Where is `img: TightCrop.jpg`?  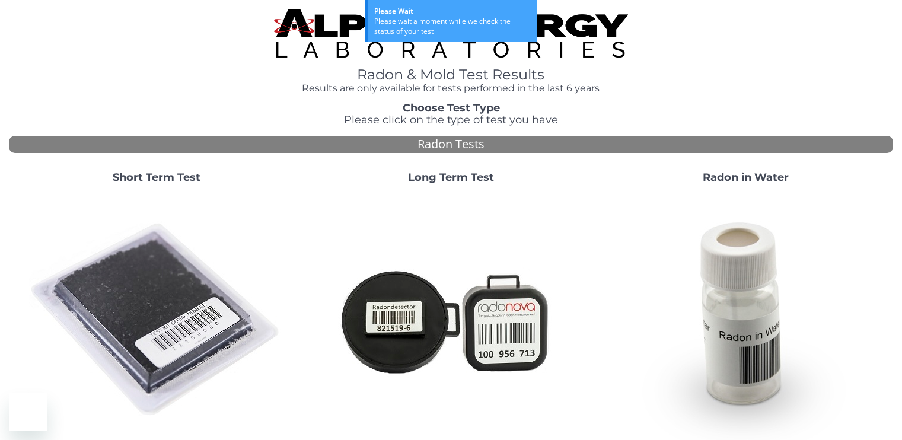 img: TightCrop.jpg is located at coordinates (451, 33).